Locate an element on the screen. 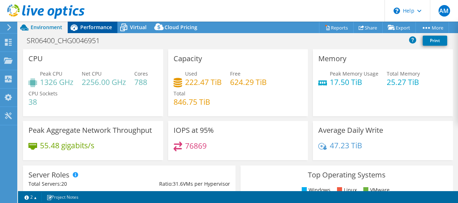 The width and height of the screenshot is (458, 203). a: Share is located at coordinates (368, 27).